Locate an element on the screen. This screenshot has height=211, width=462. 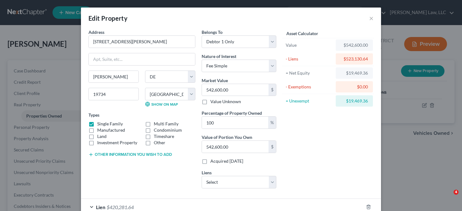
label: Other is located at coordinates (160, 142).